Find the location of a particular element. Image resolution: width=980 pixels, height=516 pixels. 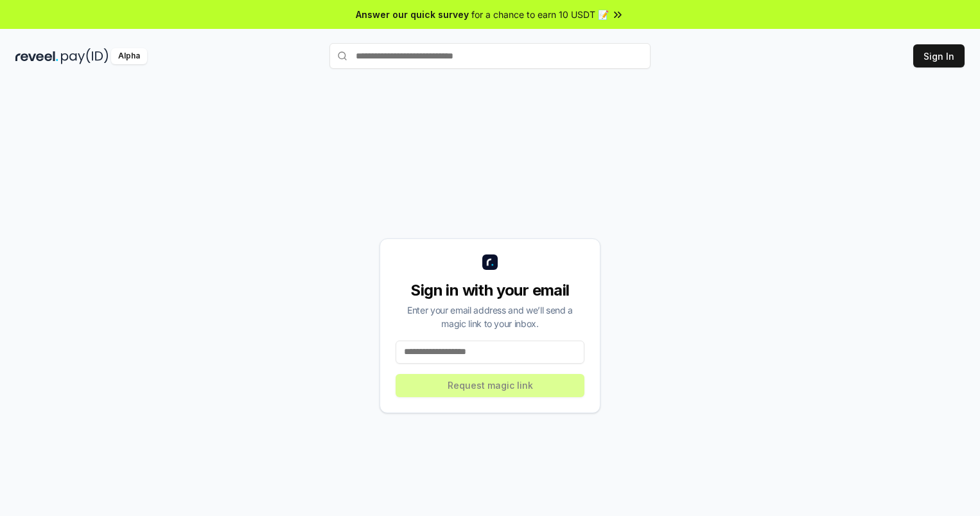

button: Sign In is located at coordinates (939, 56).